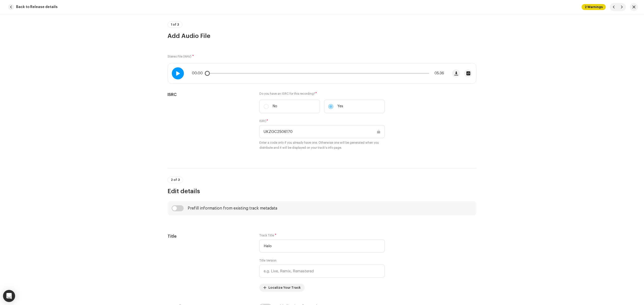 The image size is (644, 305). What do you see at coordinates (340, 106) in the screenshot?
I see `p: Yes` at bounding box center [340, 106].